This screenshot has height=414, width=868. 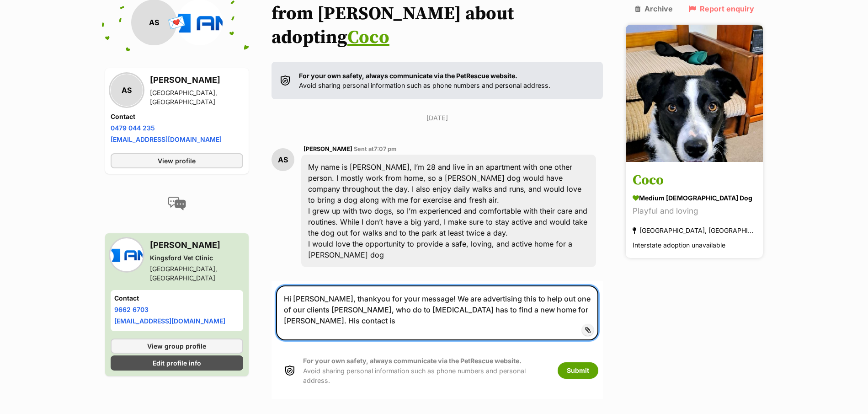 What do you see at coordinates (654, 9) in the screenshot?
I see `a: Archive` at bounding box center [654, 9].